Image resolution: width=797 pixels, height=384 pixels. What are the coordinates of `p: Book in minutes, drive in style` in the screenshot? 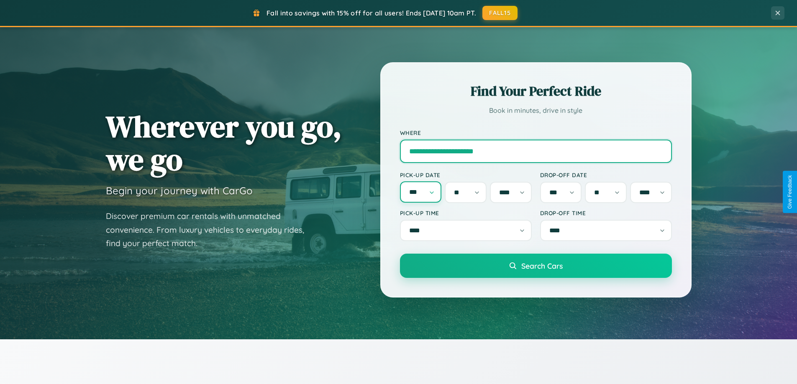 It's located at (536, 110).